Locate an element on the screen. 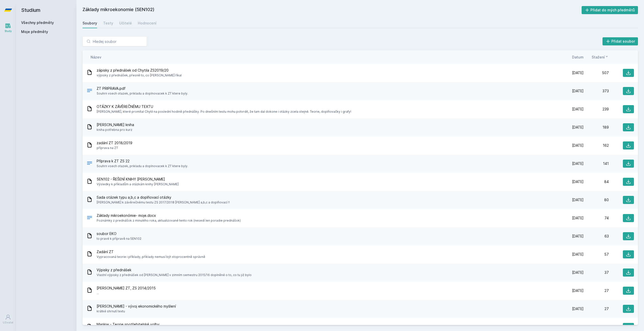  div: Testy is located at coordinates (108, 23).